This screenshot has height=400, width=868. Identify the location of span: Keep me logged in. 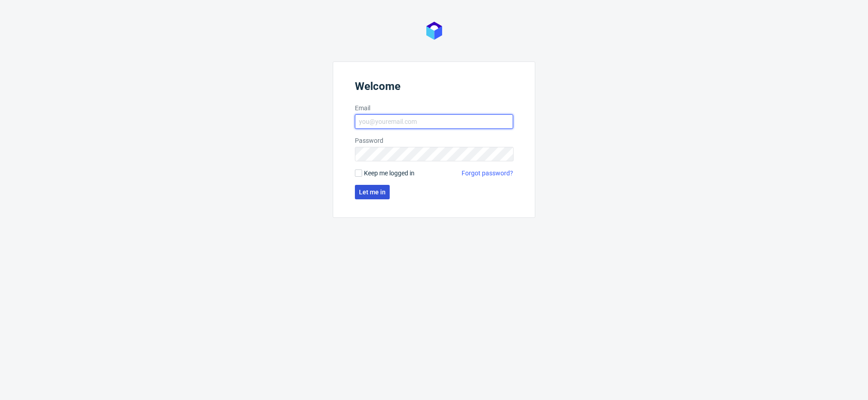
(389, 173).